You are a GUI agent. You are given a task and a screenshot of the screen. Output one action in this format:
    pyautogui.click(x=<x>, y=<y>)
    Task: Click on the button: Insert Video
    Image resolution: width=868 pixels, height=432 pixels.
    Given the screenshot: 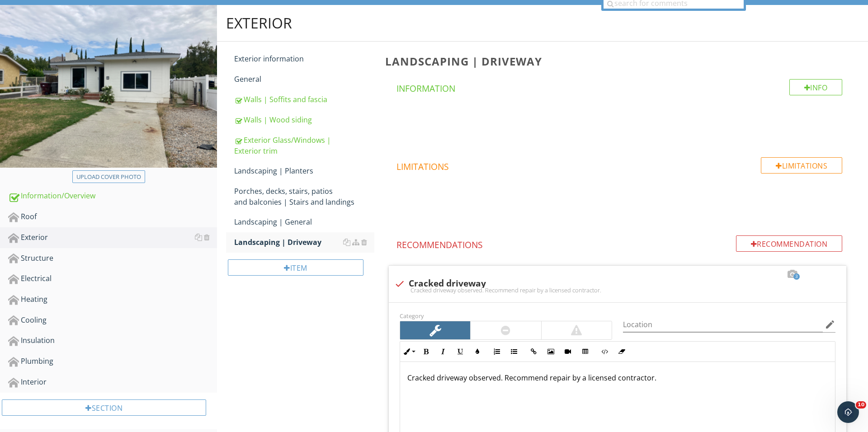 What is the action you would take?
    pyautogui.click(x=567, y=351)
    